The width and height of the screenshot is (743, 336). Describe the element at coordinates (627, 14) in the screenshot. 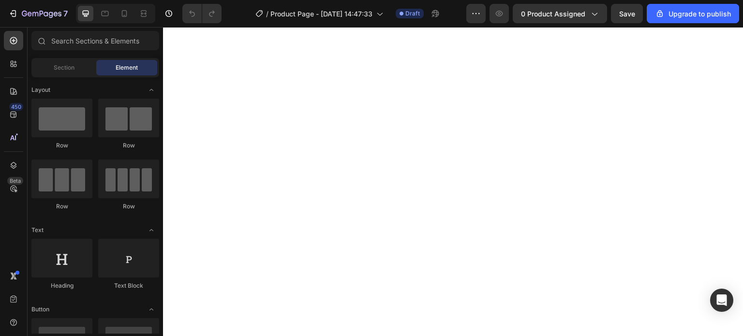

I see `button: Save` at that location.